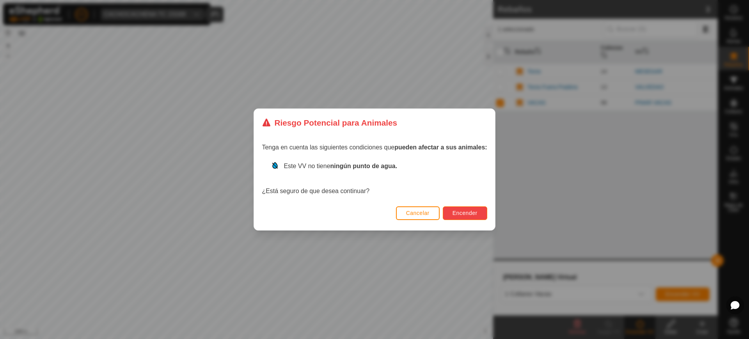 This screenshot has height=339, width=749. I want to click on div: ¿Está seguro de que desea continuar?, so click(374, 179).